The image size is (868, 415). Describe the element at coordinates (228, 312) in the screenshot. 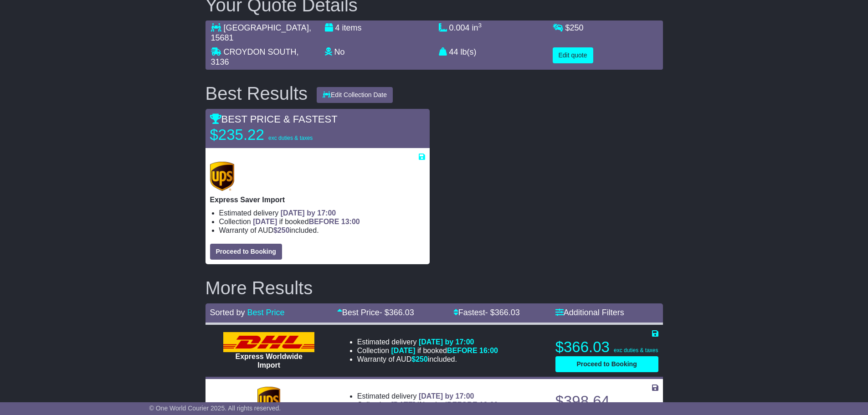

I see `span: Sorted by` at that location.